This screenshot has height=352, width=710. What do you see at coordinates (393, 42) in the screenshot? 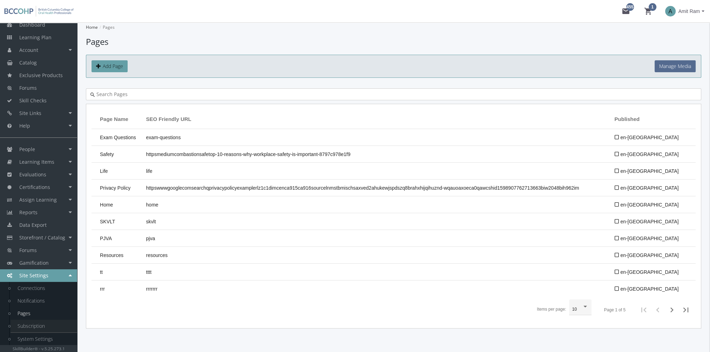
I see `h1: Pages` at bounding box center [393, 42].